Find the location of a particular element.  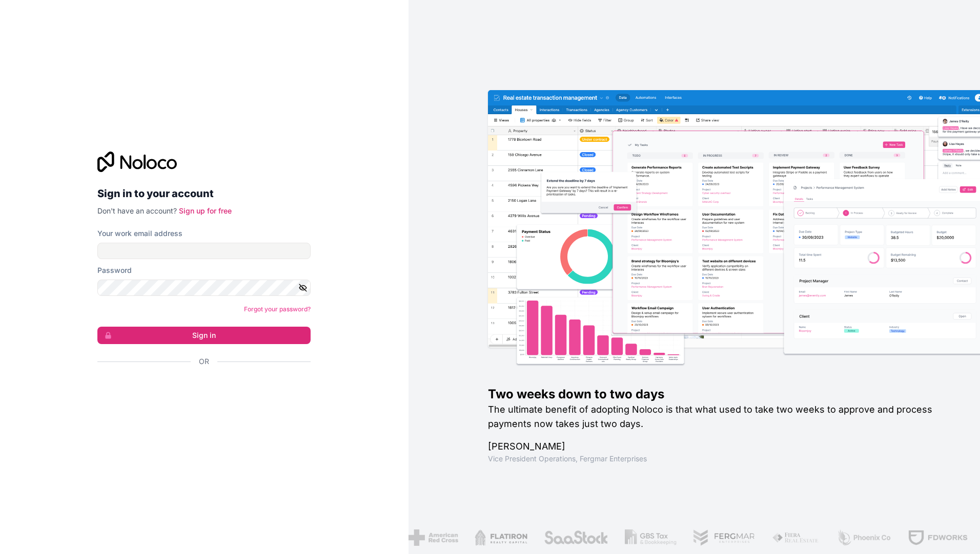

h1: Two weeks down to two days is located at coordinates (718, 394).